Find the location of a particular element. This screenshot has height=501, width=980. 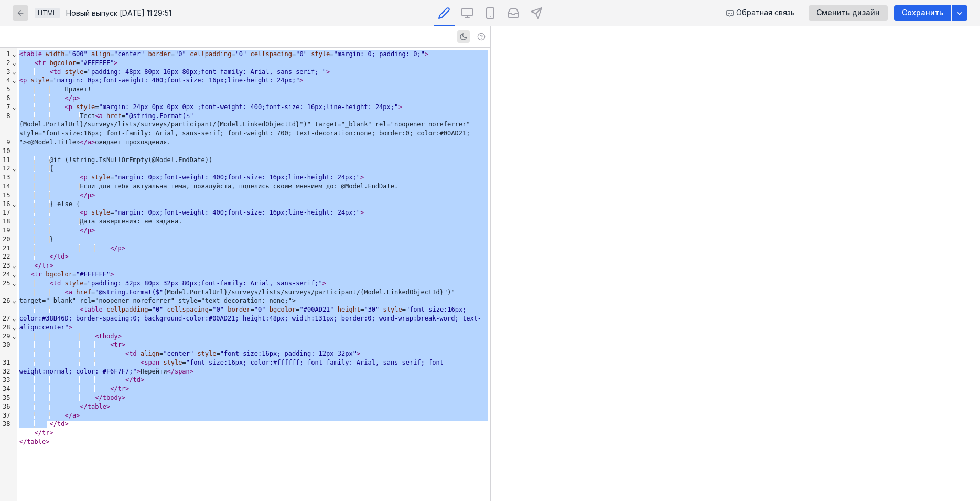

span: Сменить дизайн is located at coordinates (848, 12).